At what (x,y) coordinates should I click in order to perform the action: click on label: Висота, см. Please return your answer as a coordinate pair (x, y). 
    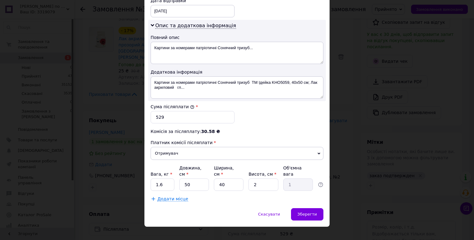
    Looking at the image, I should click on (262, 174).